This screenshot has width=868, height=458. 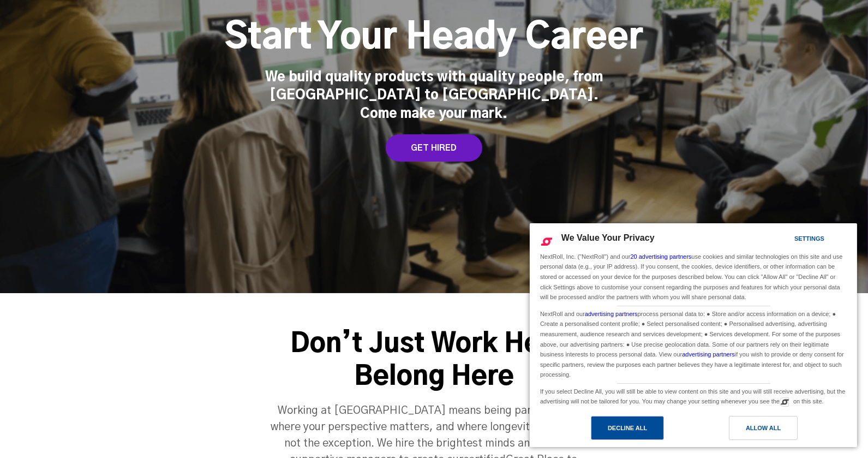 What do you see at coordinates (693, 396) in the screenshot?
I see `div: If you select Decline All, you will still be able to view content on this site and you will still...` at bounding box center [693, 396].